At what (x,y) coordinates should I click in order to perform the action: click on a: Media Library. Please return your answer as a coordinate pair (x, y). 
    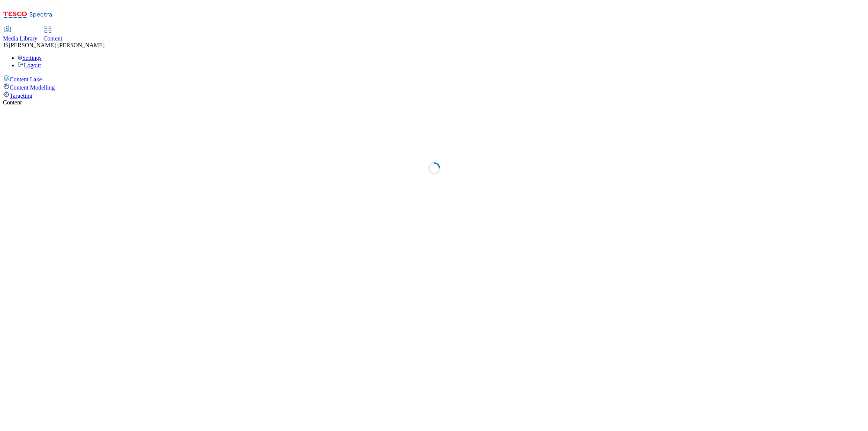
    Looking at the image, I should click on (20, 34).